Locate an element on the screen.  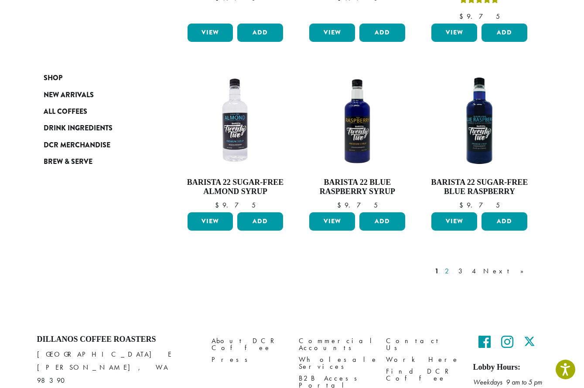
a: Next » is located at coordinates (506, 271).